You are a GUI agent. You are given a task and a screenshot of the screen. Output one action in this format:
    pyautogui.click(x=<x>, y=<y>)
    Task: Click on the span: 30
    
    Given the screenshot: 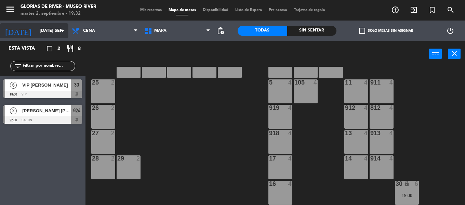 What is the action you would take?
    pyautogui.click(x=77, y=85)
    